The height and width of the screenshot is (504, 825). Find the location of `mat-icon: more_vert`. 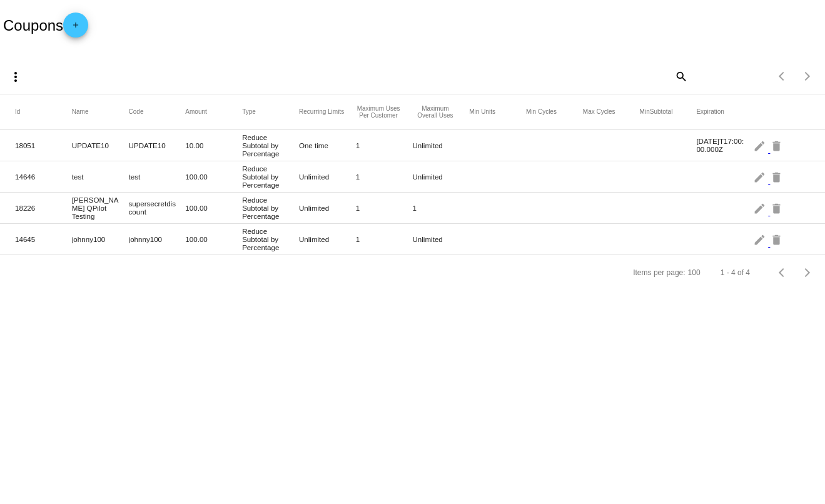

mat-icon: more_vert is located at coordinates (16, 77).